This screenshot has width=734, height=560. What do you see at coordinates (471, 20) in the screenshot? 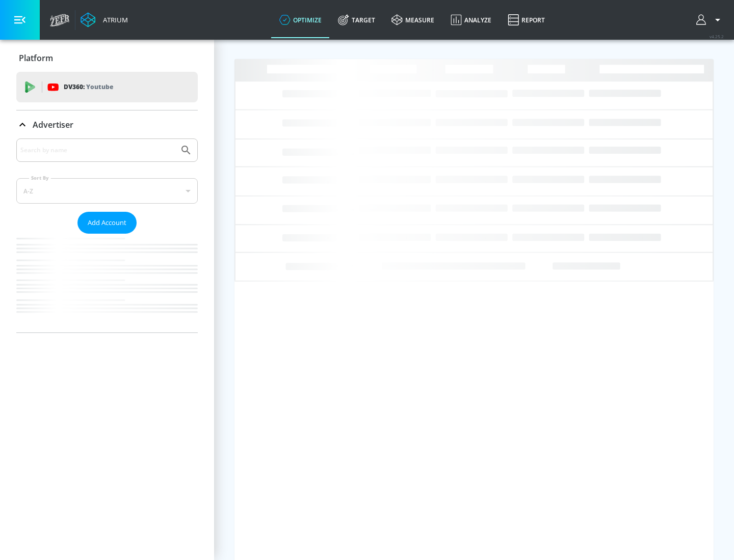
I see `a: Analyze` at bounding box center [471, 20].